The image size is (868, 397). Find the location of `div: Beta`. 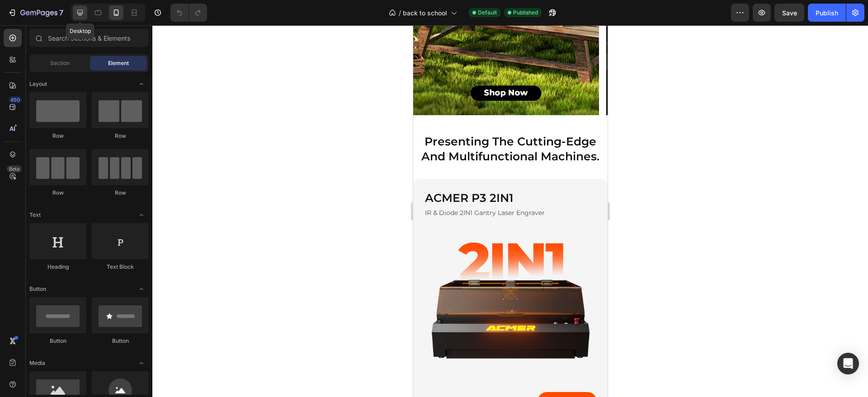

div: Beta is located at coordinates (14, 168).